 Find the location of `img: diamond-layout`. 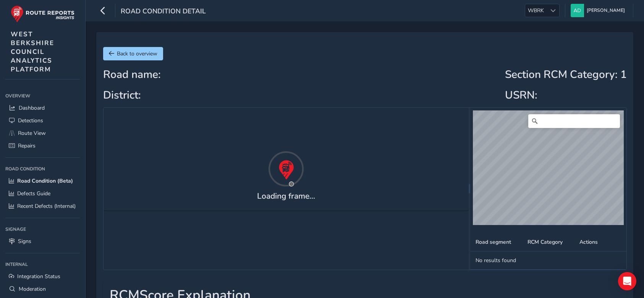

img: diamond-layout is located at coordinates (577, 10).